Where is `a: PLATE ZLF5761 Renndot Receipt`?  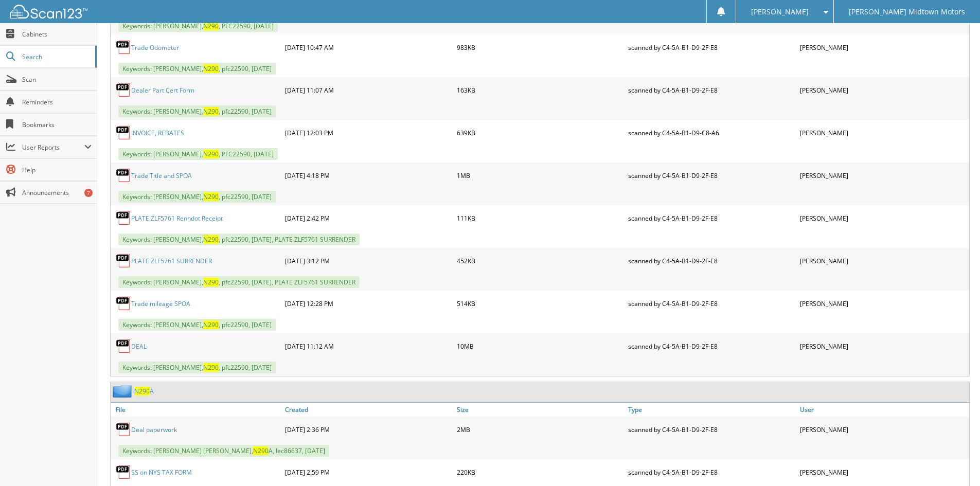 a: PLATE ZLF5761 Renndot Receipt is located at coordinates (177, 218).